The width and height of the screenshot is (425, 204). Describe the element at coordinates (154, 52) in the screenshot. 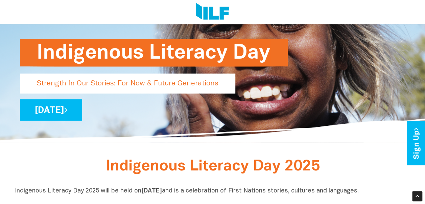

I see `h1: Indigenous Literacy Day` at that location.